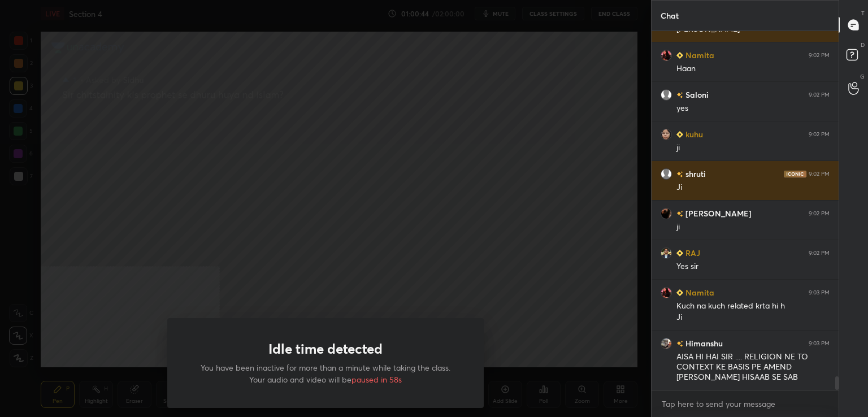 This screenshot has width=868, height=417. What do you see at coordinates (863, 44) in the screenshot?
I see `p: D` at bounding box center [863, 44].